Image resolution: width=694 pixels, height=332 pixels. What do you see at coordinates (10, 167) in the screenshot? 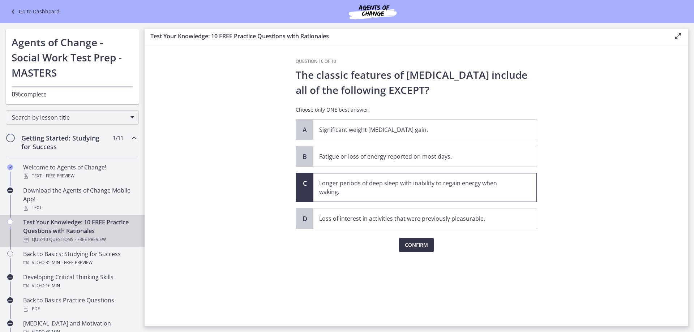
I see `i: Completed` at bounding box center [10, 167].